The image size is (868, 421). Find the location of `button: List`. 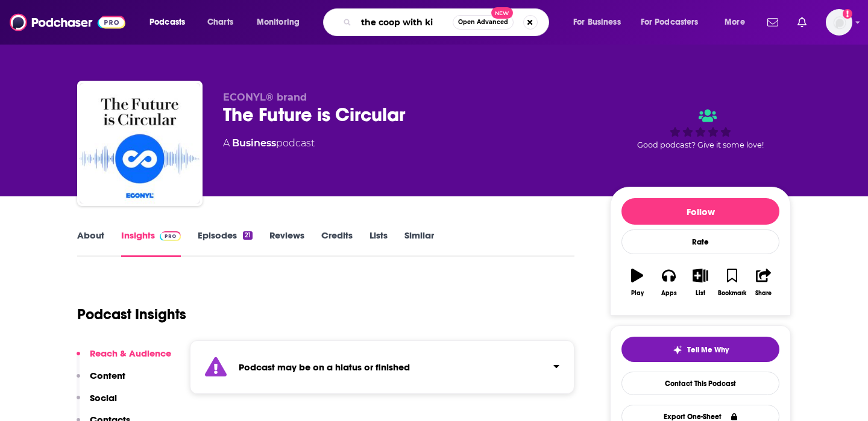

button: List is located at coordinates (700, 283).